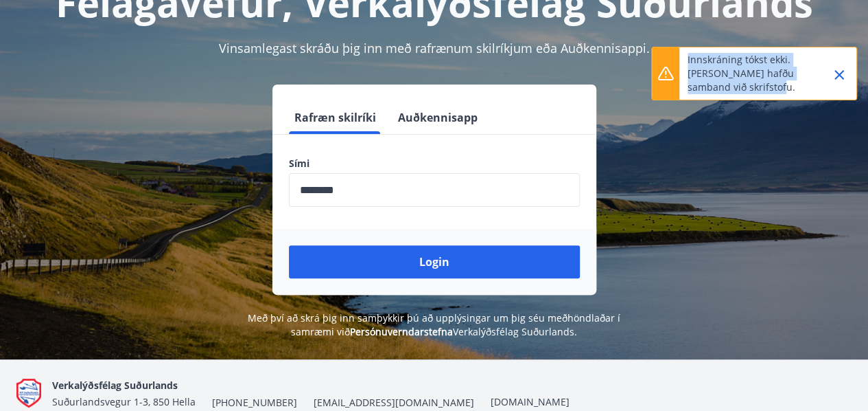 The width and height of the screenshot is (868, 411). What do you see at coordinates (434, 324) in the screenshot?
I see `span: Með því að skrá þig inn samþykkir þú að upplýsingar um þig séu meðhöndlaðar í samræmi við Verkalý...` at bounding box center [434, 324].